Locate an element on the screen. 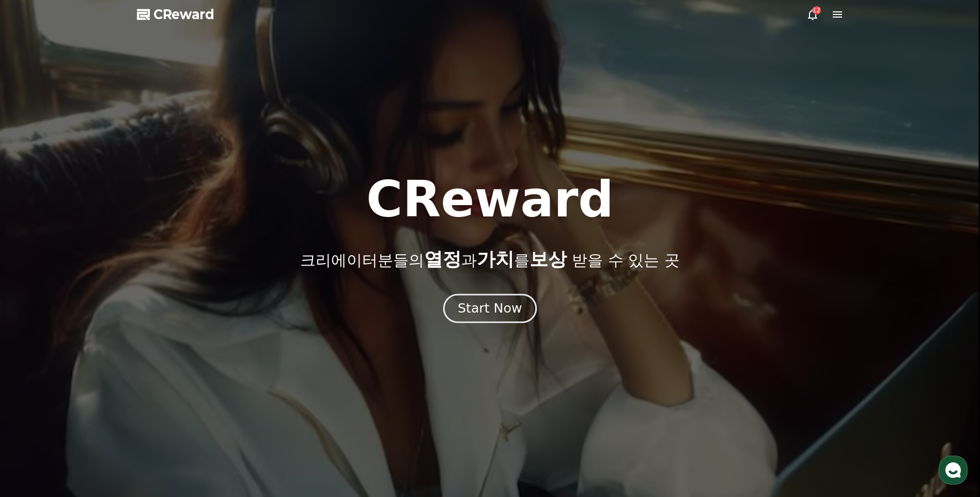 The height and width of the screenshot is (497, 980). span: 홈 is located at coordinates (36, 347).